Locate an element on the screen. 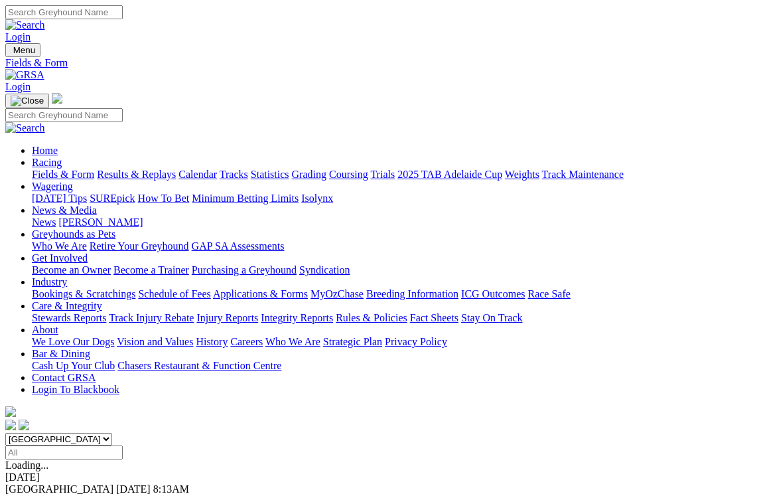  div: Wagering is located at coordinates (391, 198).